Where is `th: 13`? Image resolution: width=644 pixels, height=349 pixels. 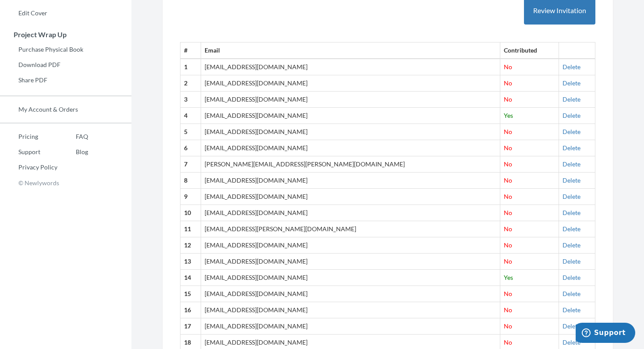
th: 13 is located at coordinates (190, 261).